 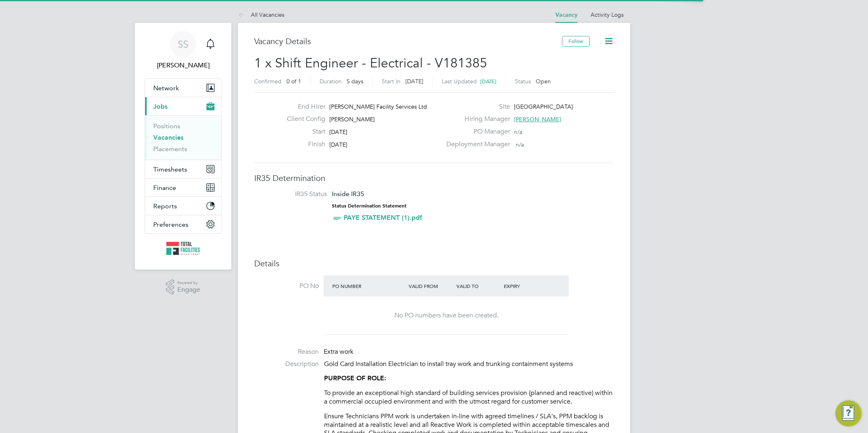 I want to click on label: IR35 Status, so click(x=294, y=194).